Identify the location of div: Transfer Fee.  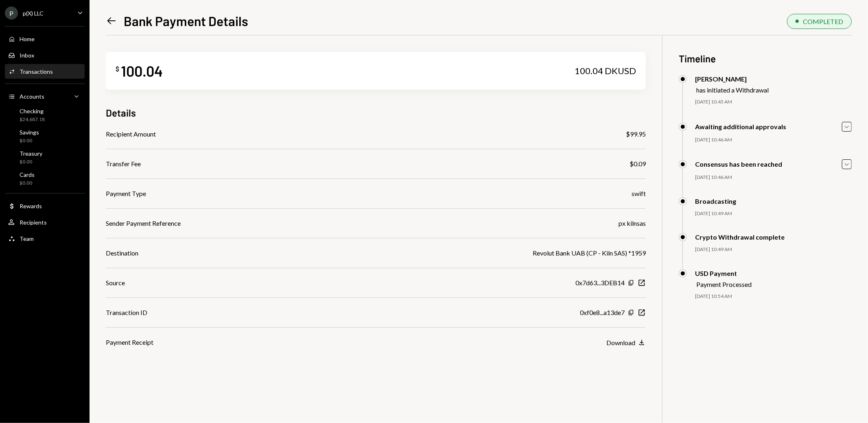
(123, 164).